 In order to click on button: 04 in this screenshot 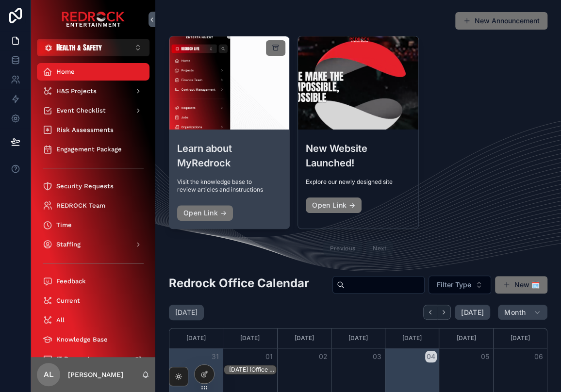, I will do `click(431, 357)`.